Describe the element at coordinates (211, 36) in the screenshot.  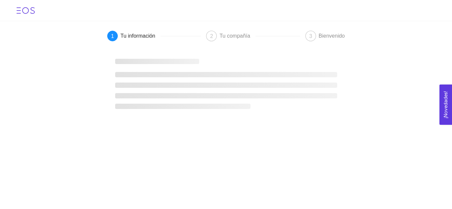
I see `span: 2` at that location.